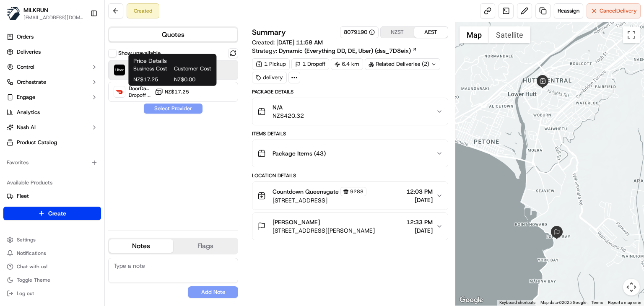 The image size is (644, 306). Describe the element at coordinates (347, 64) in the screenshot. I see `div: 6.4 km` at that location.